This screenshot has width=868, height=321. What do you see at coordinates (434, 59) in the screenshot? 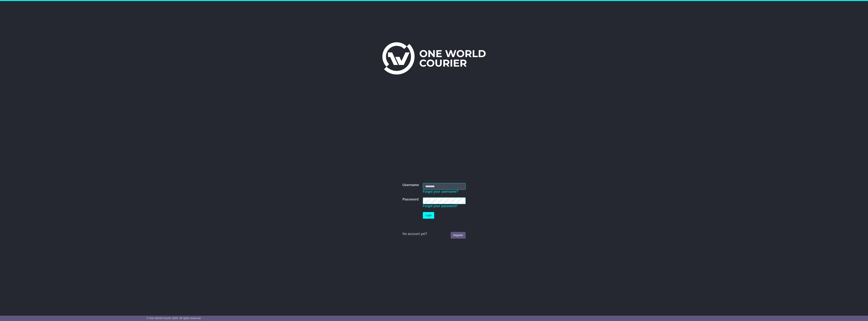
I see `img: One World` at bounding box center [434, 59].